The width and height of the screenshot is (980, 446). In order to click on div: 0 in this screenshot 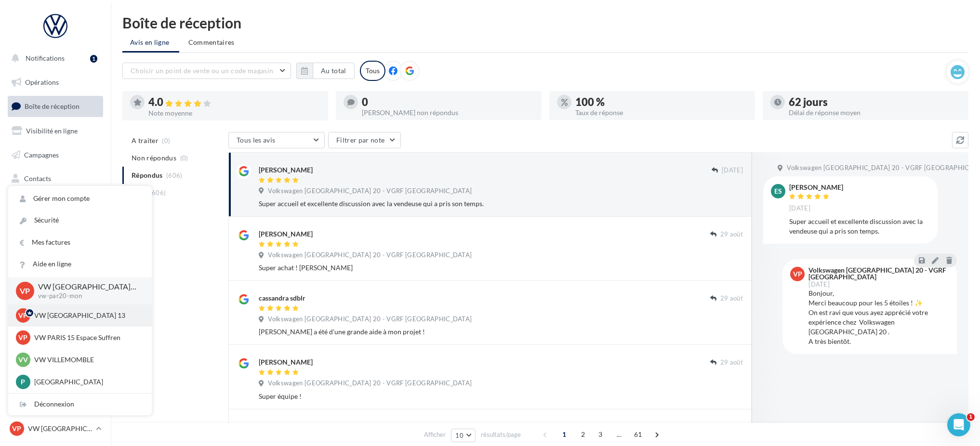, I will do `click(448, 102)`.